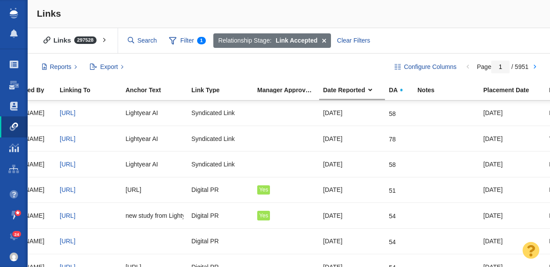  Describe the element at coordinates (290, 90) in the screenshot. I see `a: Manager Approved Link?` at that location.